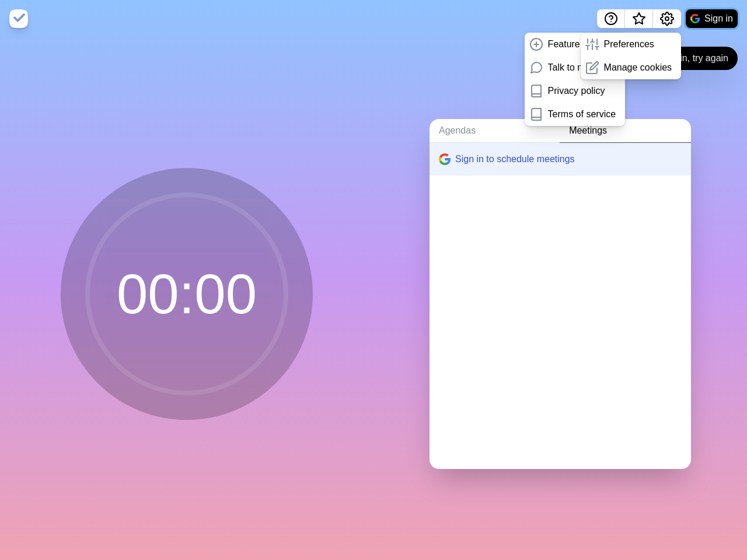 This screenshot has height=560, width=747. What do you see at coordinates (667, 19) in the screenshot?
I see `button: Settings` at bounding box center [667, 19].